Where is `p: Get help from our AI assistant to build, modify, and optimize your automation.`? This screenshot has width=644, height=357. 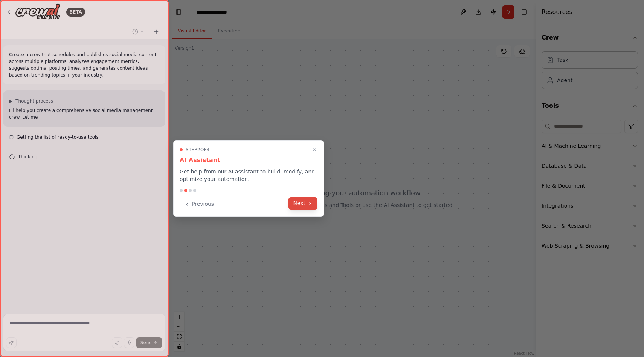
p: Get help from our AI assistant to build, modify, and optimize your automation. is located at coordinates (249, 175).